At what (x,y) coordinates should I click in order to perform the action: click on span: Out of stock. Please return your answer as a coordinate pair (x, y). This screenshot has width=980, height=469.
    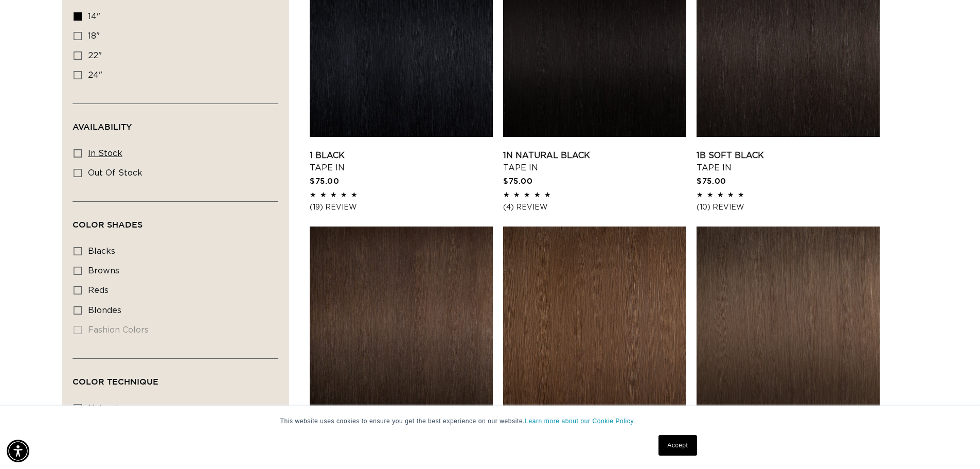
    Looking at the image, I should click on (115, 173).